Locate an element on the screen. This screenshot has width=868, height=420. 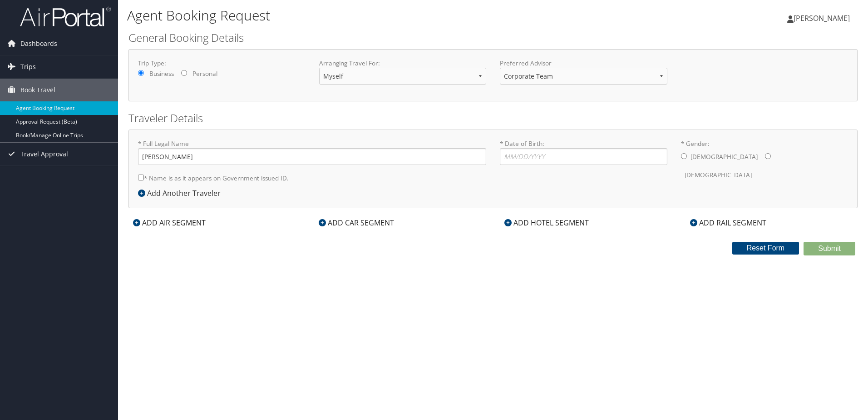
label: * Name is as it appears on Government issued ID. is located at coordinates (213, 178).